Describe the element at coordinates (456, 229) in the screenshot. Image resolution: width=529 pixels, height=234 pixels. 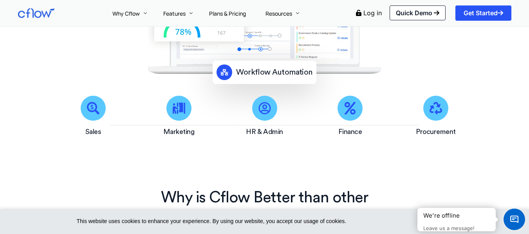
I see `p: Leave us a message!` at that location.